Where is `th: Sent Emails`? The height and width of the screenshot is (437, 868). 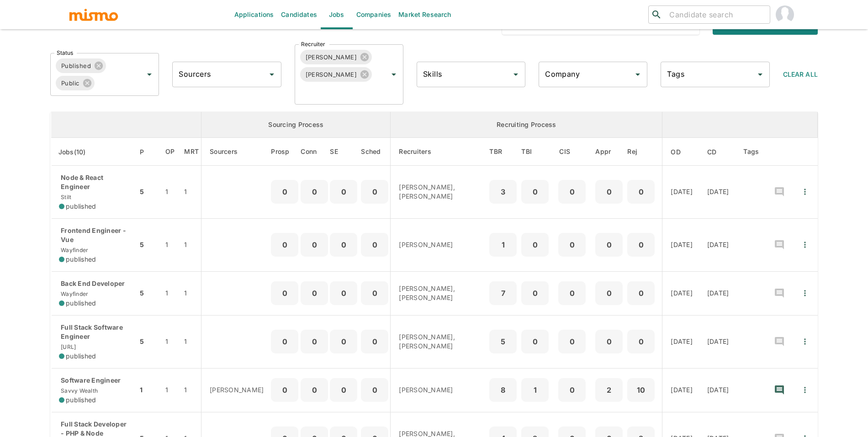
th: Sent Emails is located at coordinates (344, 152).